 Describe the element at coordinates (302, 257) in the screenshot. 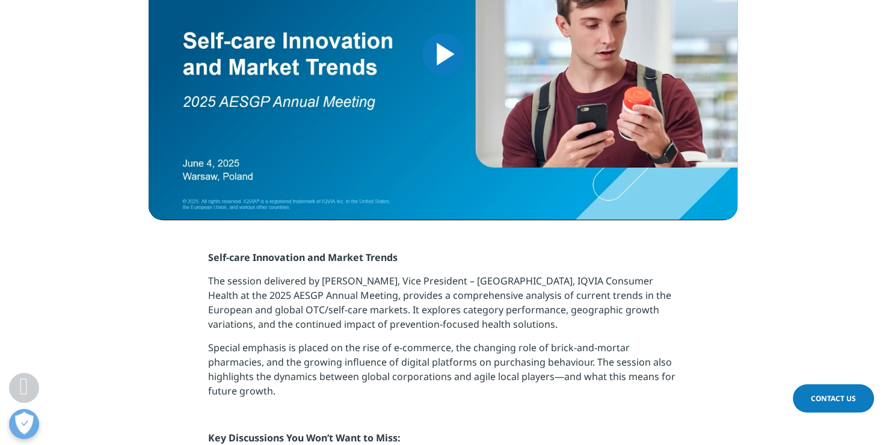

I see `strong: Self-care Innovation and Market Trends` at that location.